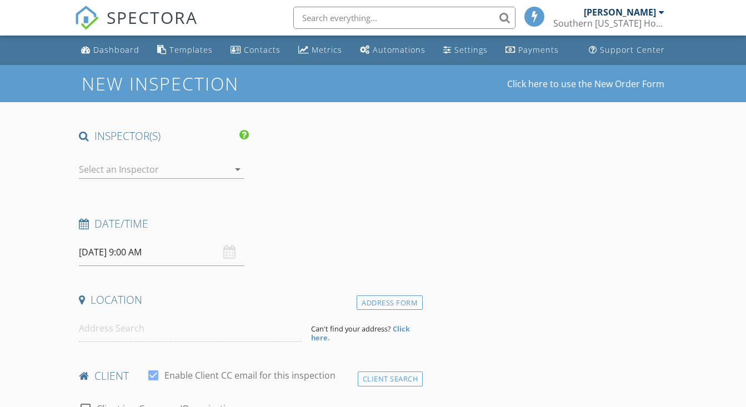 Image resolution: width=746 pixels, height=407 pixels. What do you see at coordinates (161, 252) in the screenshot?
I see `input: Select date` at bounding box center [161, 252].